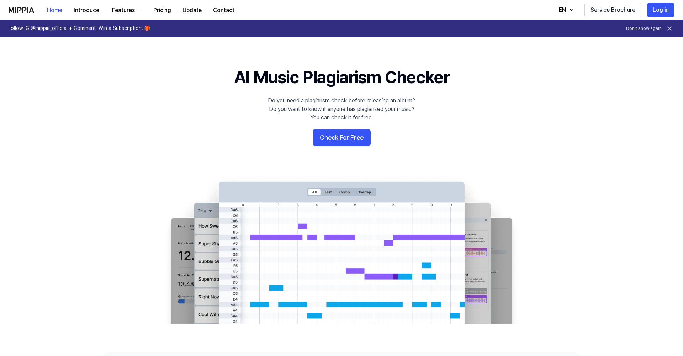 The height and width of the screenshot is (356, 683). I want to click on button: Check For Free, so click(342, 138).